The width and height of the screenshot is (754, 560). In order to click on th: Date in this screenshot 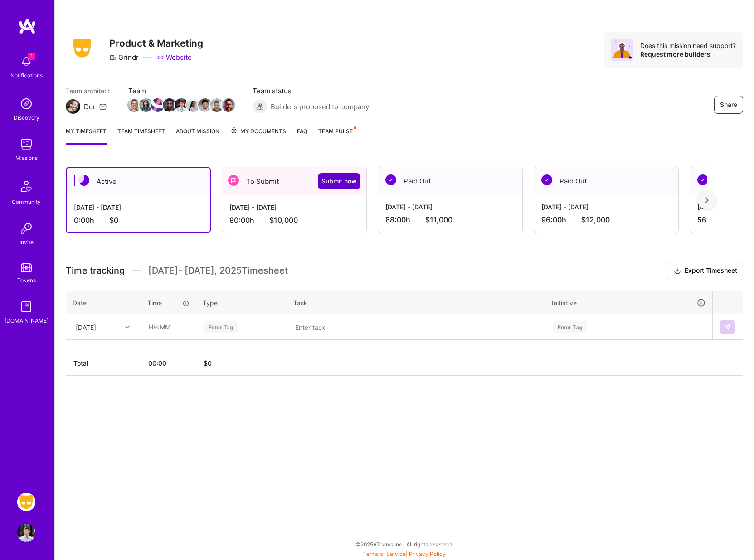, I will do `click(103, 303)`.